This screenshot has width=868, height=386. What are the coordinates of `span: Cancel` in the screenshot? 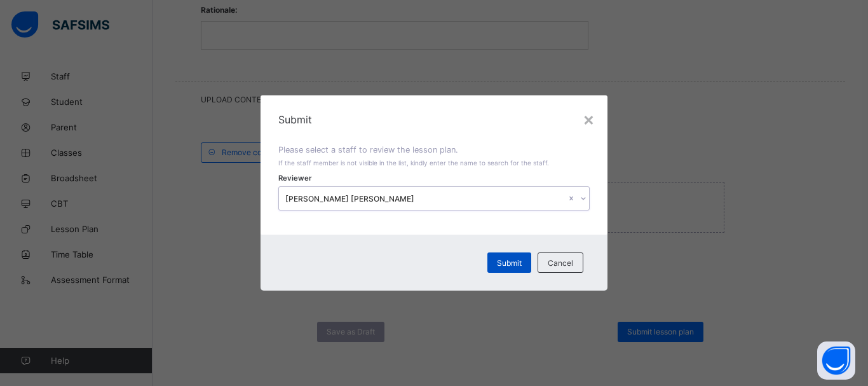 It's located at (561, 263).